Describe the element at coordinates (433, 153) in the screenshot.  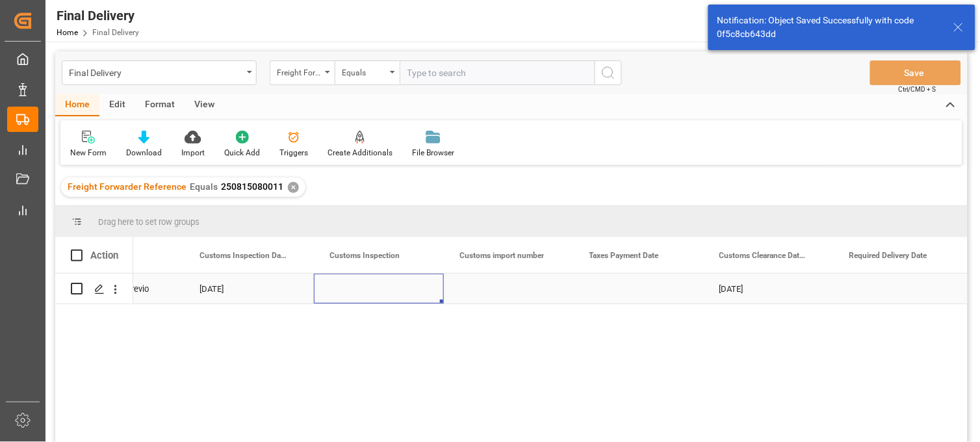
I see `div: File Browser` at that location.